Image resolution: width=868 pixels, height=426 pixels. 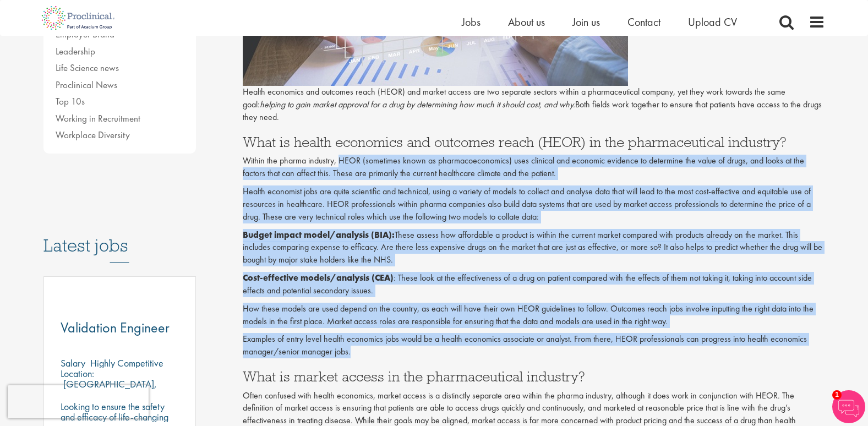 I want to click on p: Within the pharma industry, HEOR (sometimes known as pharmacoeconomics) uses clinical and economi..., so click(x=534, y=168).